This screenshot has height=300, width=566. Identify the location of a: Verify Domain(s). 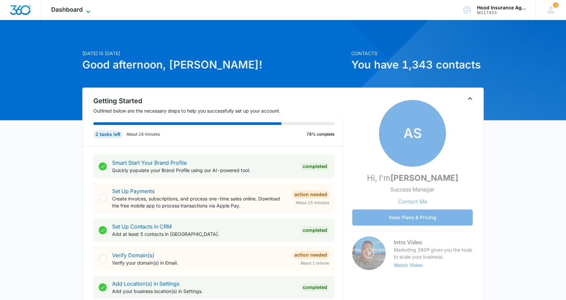
(133, 256).